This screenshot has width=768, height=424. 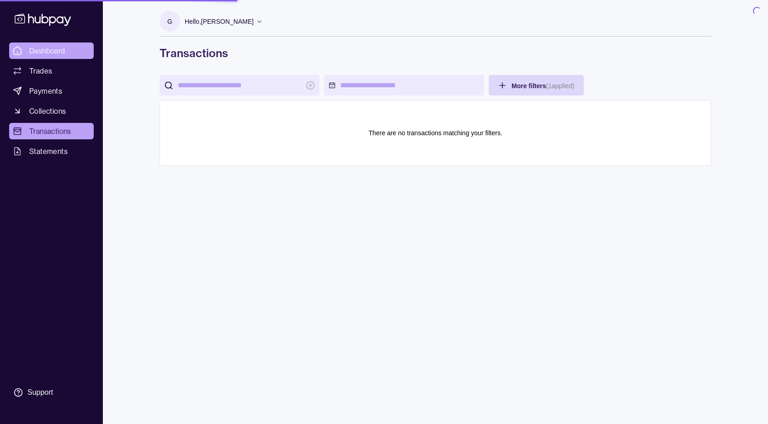 I want to click on p: ( 1 applied), so click(x=560, y=86).